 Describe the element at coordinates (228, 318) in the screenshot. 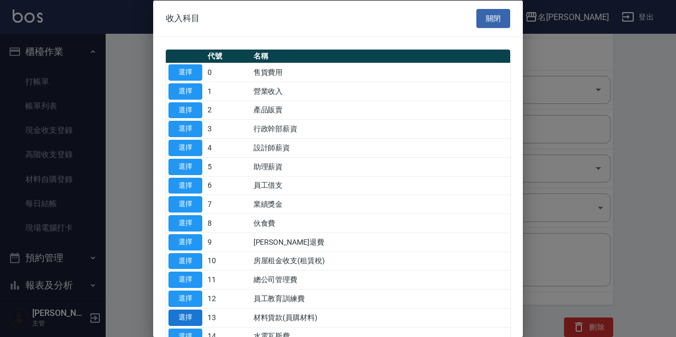

I see `td: 13` at that location.